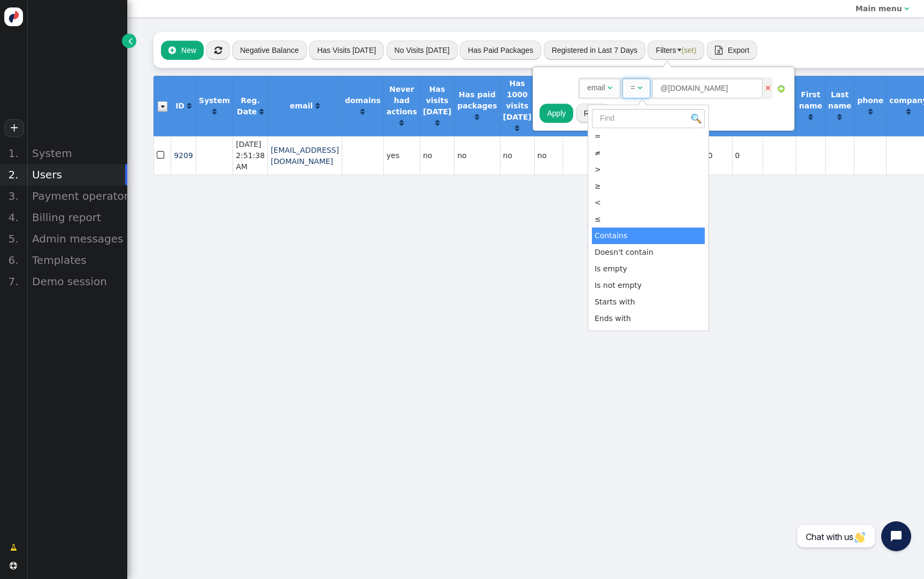  I want to click on img: icon_dropdown_trigger.png, so click(162, 106).